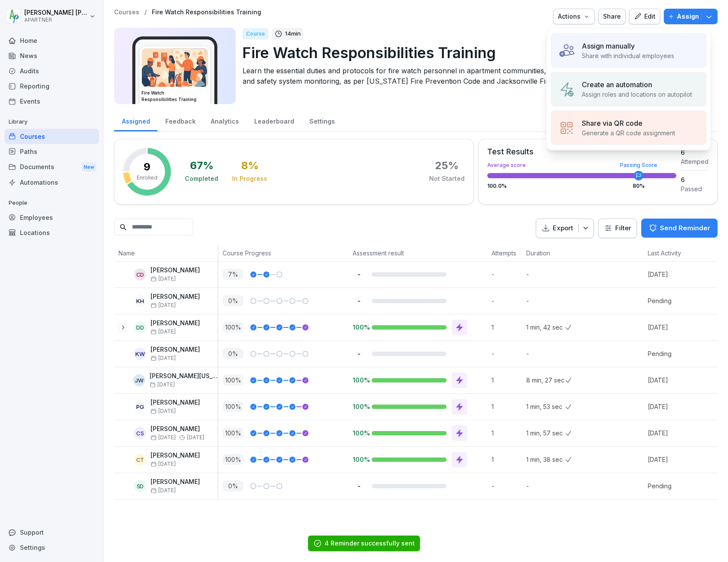 The image size is (728, 562). I want to click on p: 1 min, 38 sec, so click(546, 460).